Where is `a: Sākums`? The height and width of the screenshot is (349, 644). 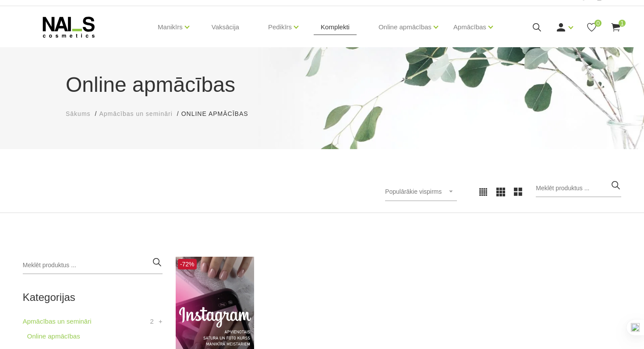
a: Sākums is located at coordinates (78, 114).